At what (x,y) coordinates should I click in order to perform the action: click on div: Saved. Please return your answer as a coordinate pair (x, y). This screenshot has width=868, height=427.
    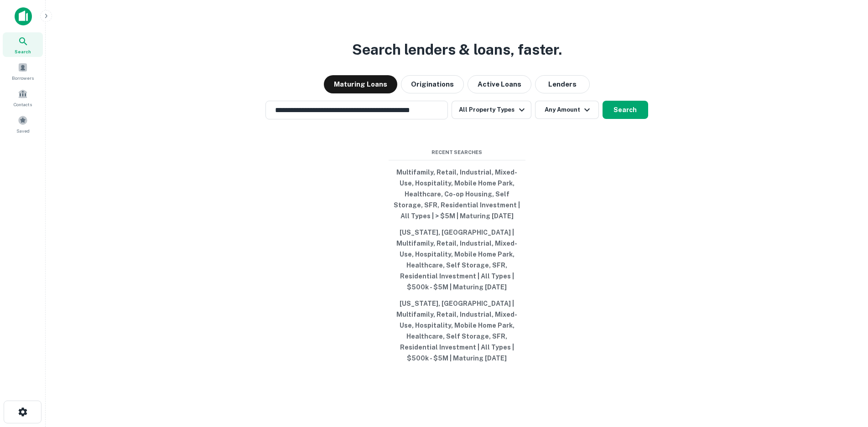
    Looking at the image, I should click on (23, 124).